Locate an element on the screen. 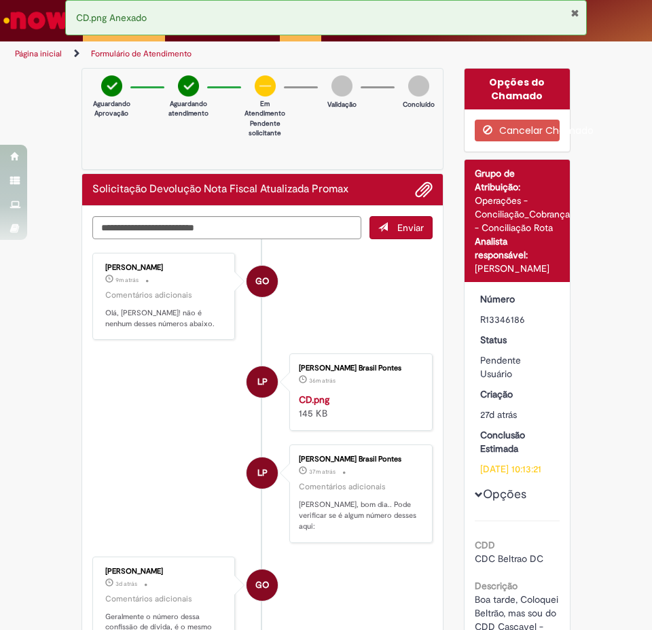  div: 01/08/2025 15:03:48 is located at coordinates (518, 415).